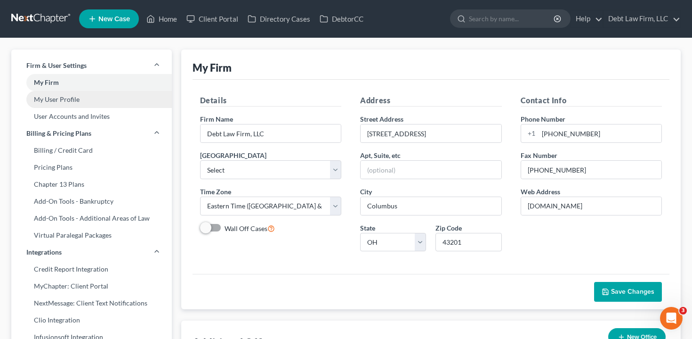  I want to click on label: State, so click(368, 228).